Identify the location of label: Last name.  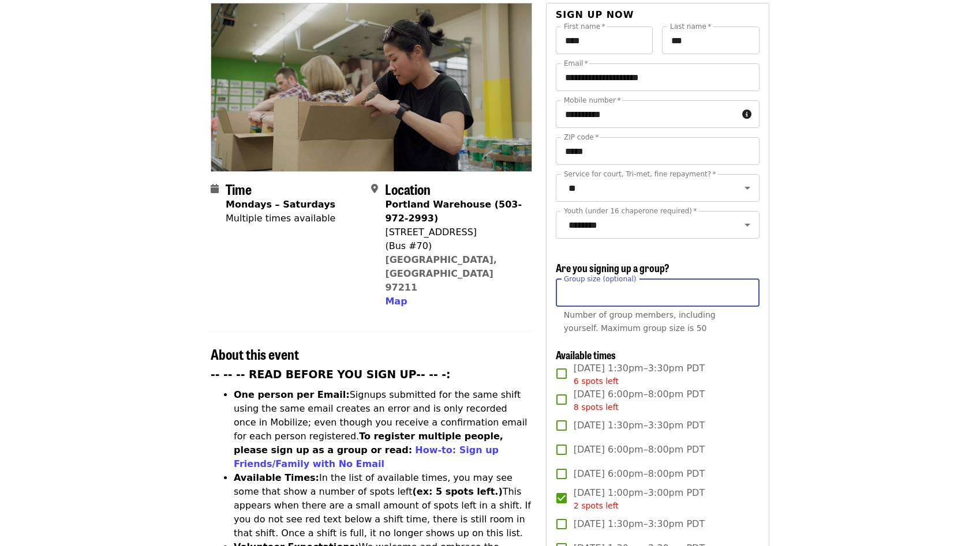
(690, 26).